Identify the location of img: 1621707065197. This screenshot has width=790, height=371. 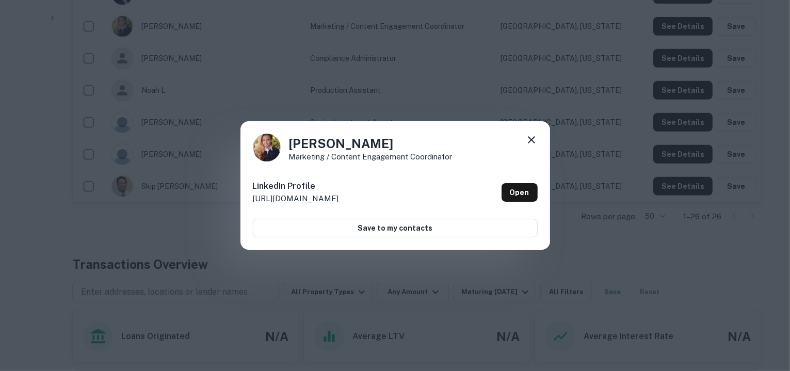
(267, 148).